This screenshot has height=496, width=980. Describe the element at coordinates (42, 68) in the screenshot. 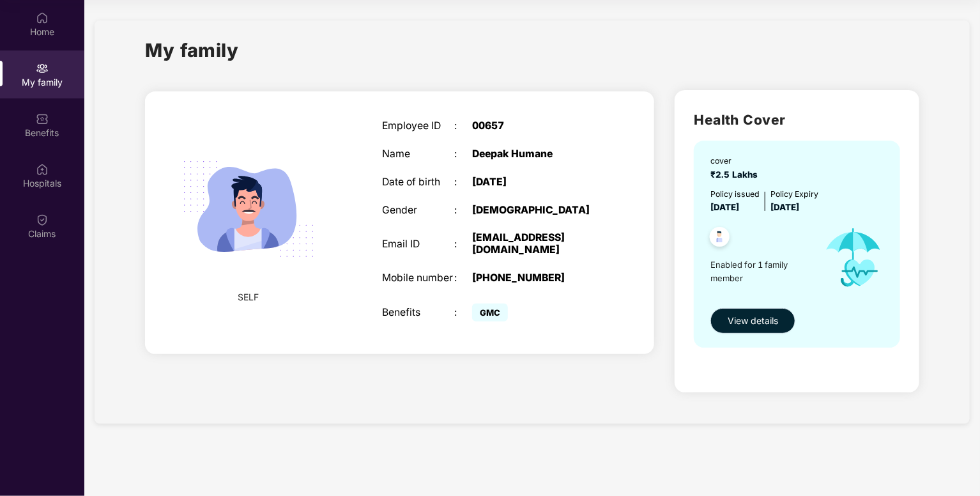

I see `img: svg+xml;base64,PHN2ZyB3aWR0aD0iMjAiIGhlaWdodD0iMjAiIHZpZXdCb3g9IjAgMCAyMCAyMCIgZmlsbD0ibm9uZSIgeG...` at that location.